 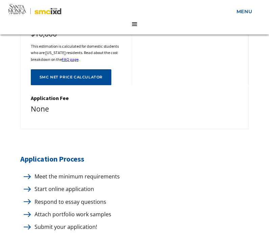 What do you see at coordinates (62, 189) in the screenshot?
I see `p: Start online application` at bounding box center [62, 189].